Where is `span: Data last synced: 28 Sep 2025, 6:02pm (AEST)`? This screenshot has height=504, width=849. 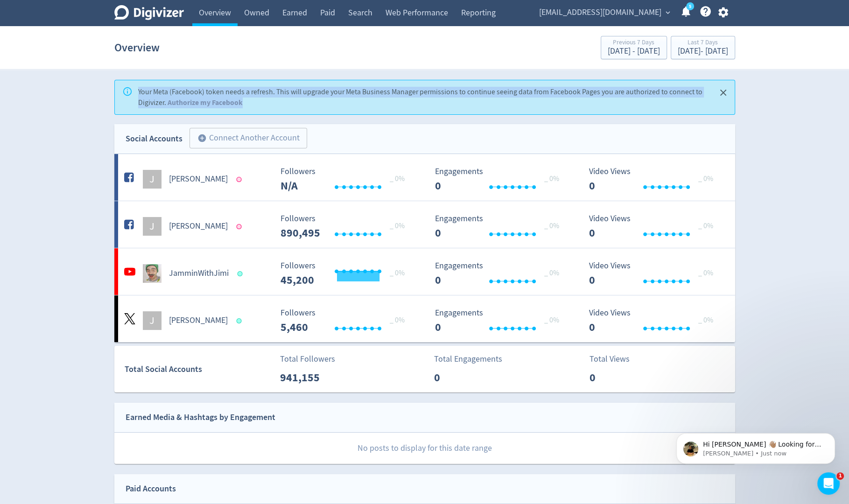 span: Data last synced: 28 Sep 2025, 6:02pm (AEST) is located at coordinates (240, 320).